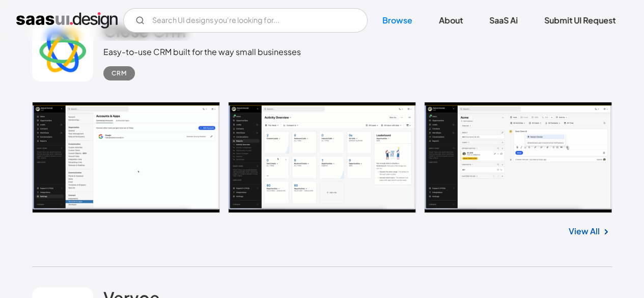 Image resolution: width=644 pixels, height=298 pixels. I want to click on form: Email Form, so click(246, 20).